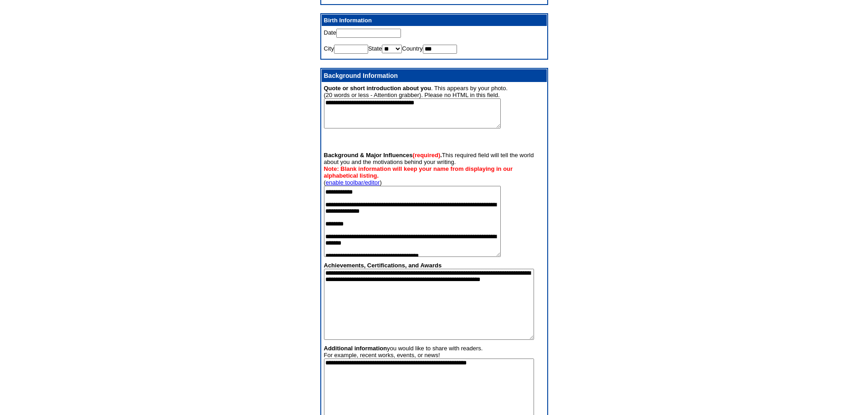 This screenshot has width=868, height=415. I want to click on font: This required field will tell the world about you and the motivations behind your writing. ( ), so click(428, 205).